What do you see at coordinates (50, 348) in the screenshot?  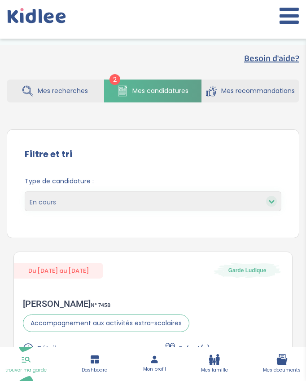 I see `span: Détails :` at bounding box center [50, 348].